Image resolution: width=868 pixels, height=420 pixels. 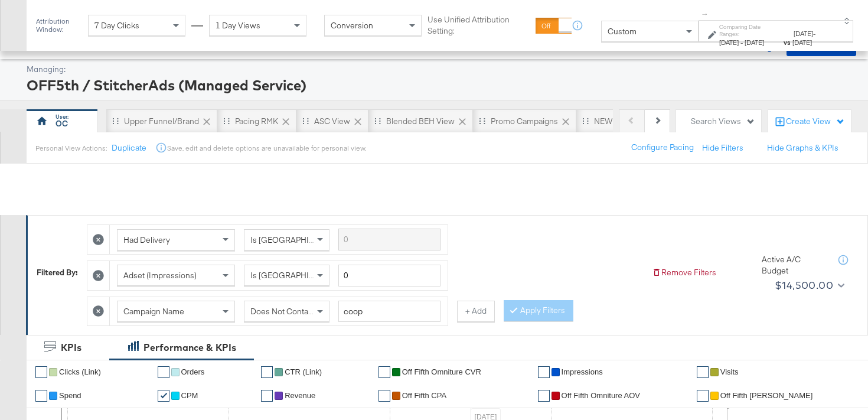 I want to click on div: Performance & KPIs, so click(x=190, y=347).